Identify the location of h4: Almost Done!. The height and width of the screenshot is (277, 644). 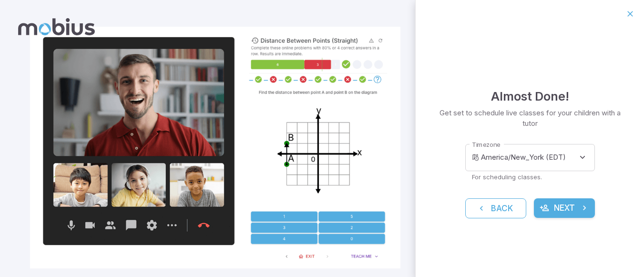
(530, 96).